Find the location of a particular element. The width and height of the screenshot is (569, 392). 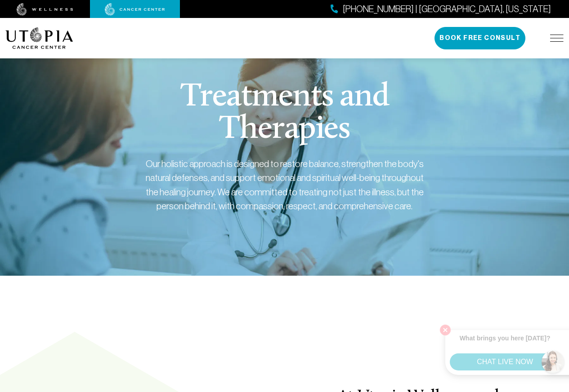

img: icon-hamburger is located at coordinates (557, 38).